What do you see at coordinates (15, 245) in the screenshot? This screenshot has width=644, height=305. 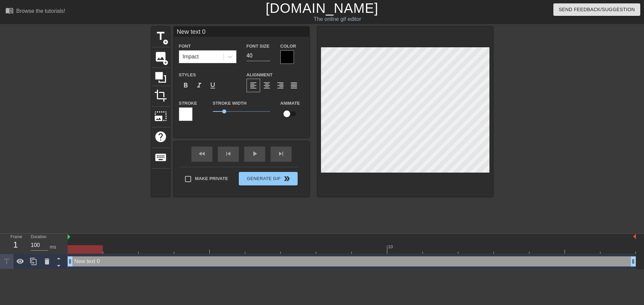 I see `div: 1` at bounding box center [15, 245].